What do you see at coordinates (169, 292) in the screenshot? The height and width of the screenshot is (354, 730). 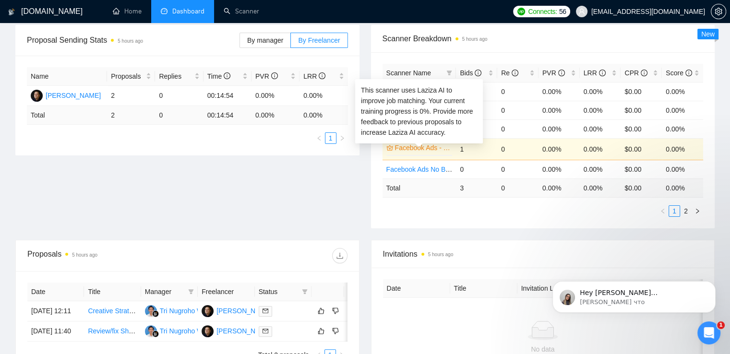 I see `th: Manager` at bounding box center [169, 292].